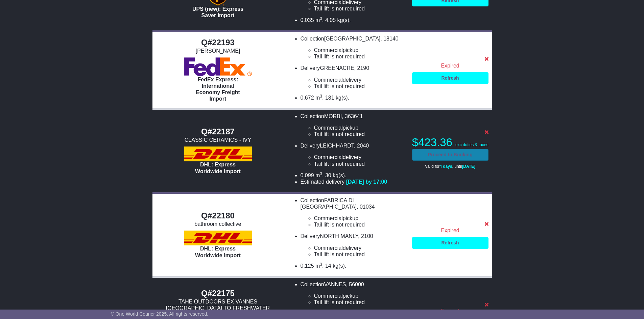  I want to click on span: VANNES, so click(335, 284).